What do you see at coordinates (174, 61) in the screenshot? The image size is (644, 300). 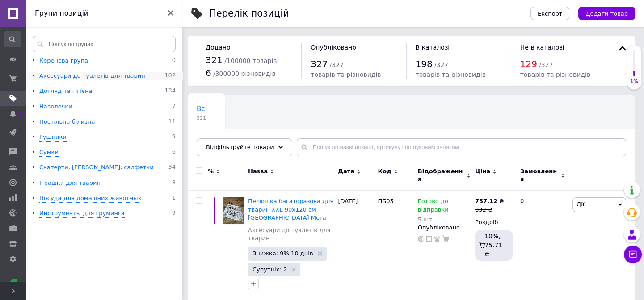 I see `span: 0` at bounding box center [174, 61].